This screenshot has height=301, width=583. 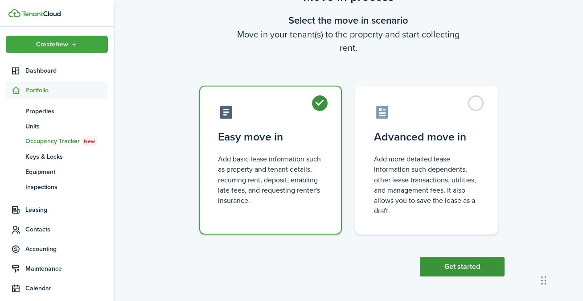 I want to click on button: Get started, so click(x=462, y=266).